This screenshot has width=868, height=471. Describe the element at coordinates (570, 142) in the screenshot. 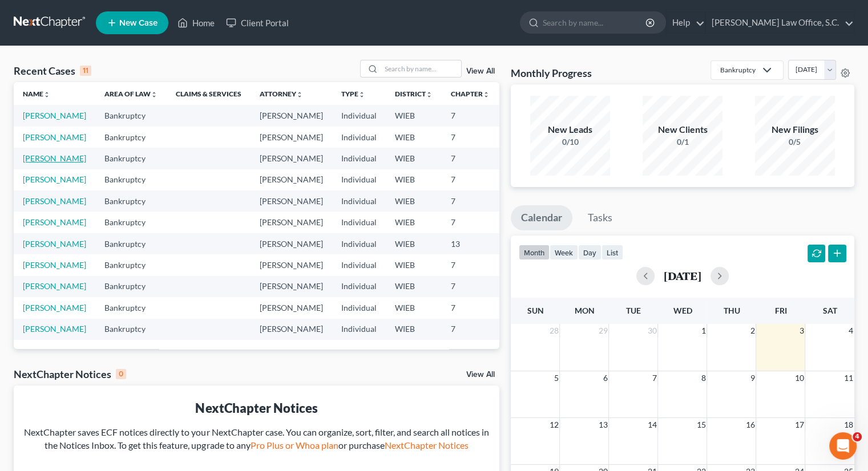

I see `div: 0/10` at that location.